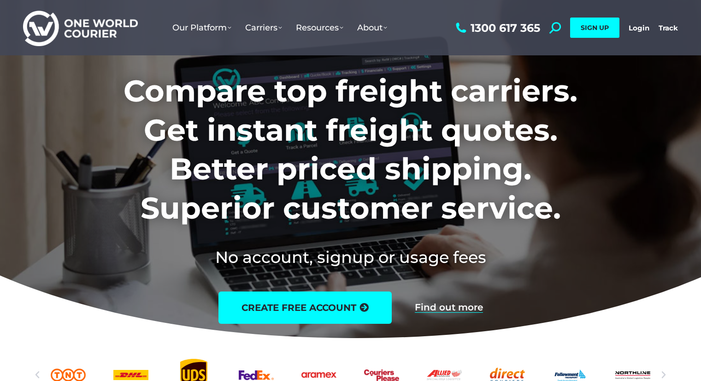 The height and width of the screenshot is (381, 701). What do you see at coordinates (264, 28) in the screenshot?
I see `a: Carriers` at bounding box center [264, 28].